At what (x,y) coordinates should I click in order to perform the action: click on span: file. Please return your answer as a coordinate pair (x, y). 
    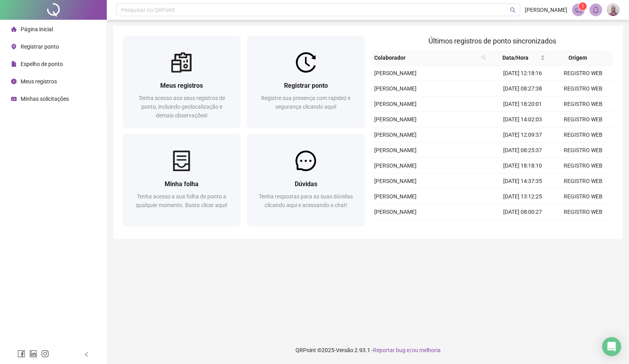
    Looking at the image, I should click on (14, 64).